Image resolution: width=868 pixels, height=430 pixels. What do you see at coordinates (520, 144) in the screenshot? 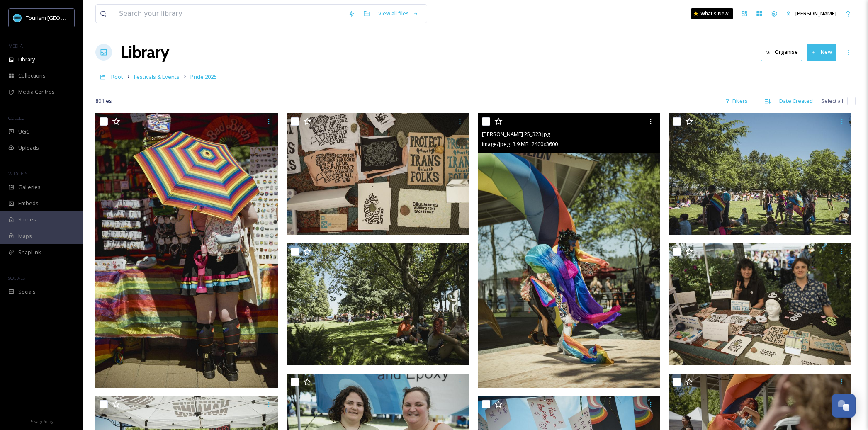
I see `span: image/jpeg | 3.9 MB | 2400 x 3600` at bounding box center [520, 144].